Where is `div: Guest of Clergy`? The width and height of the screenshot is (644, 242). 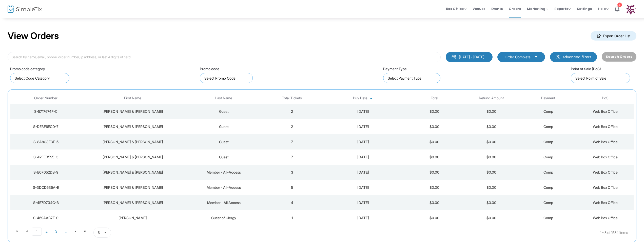 div: Guest of Clergy is located at coordinates (223, 218).